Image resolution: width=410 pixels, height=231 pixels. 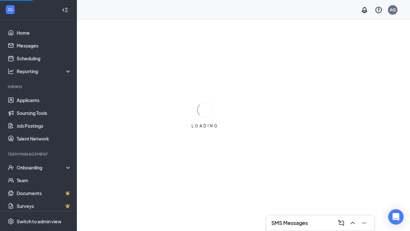 What do you see at coordinates (393, 10) in the screenshot?
I see `div: AQ` at bounding box center [393, 10].